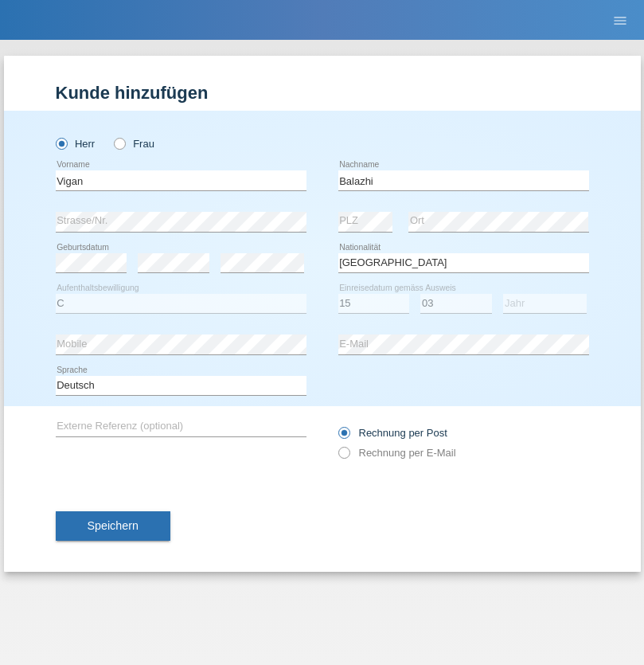 This screenshot has height=665, width=644. What do you see at coordinates (133, 143) in the screenshot?
I see `label: Frau` at bounding box center [133, 143].